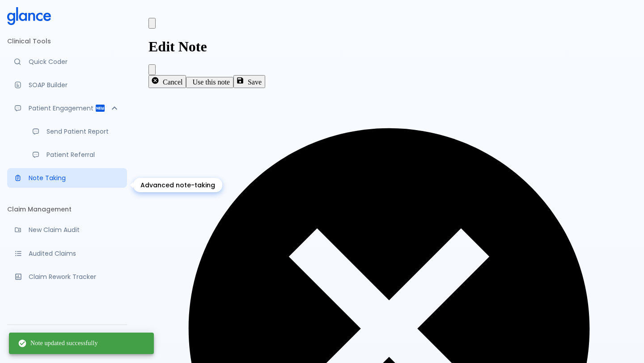  What do you see at coordinates (167, 81) in the screenshot?
I see `button: Cancel and go back to notes` at bounding box center [167, 81].